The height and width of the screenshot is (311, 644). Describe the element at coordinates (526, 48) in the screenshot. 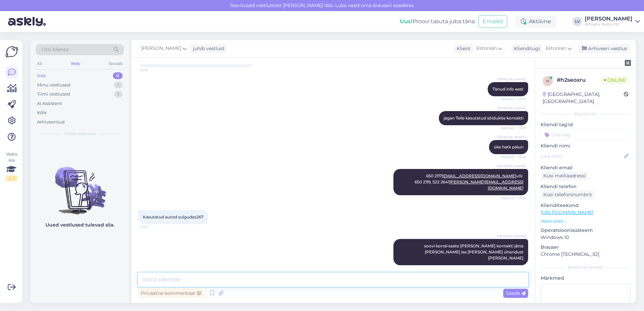

I see `div: Klienditugi` at that location.